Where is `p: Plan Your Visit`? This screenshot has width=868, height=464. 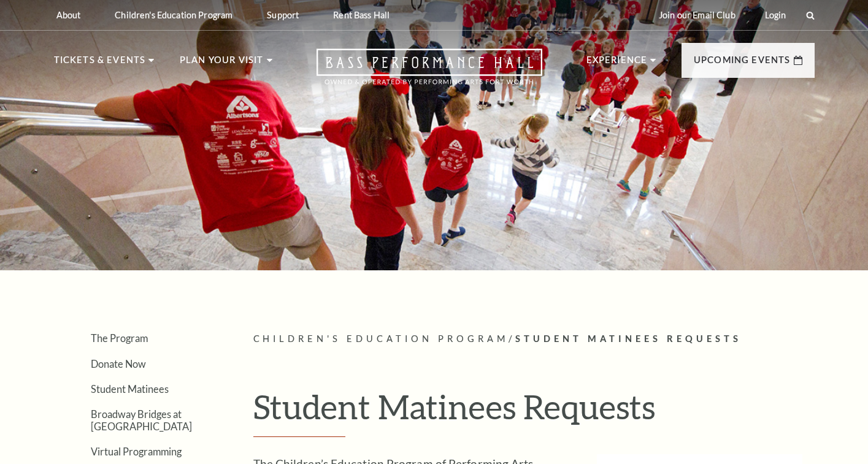 p: Plan Your Visit is located at coordinates (221, 64).